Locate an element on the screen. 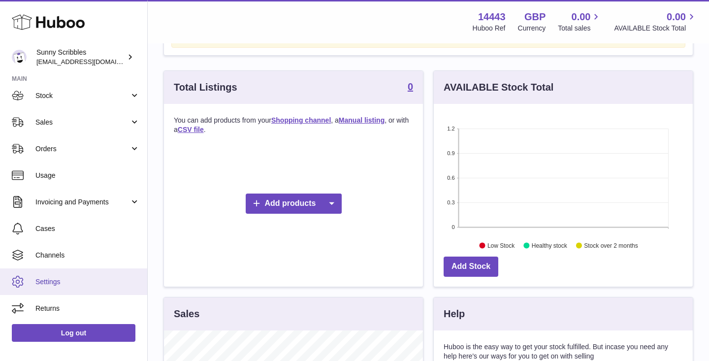  a: 0.00 AVAILABLE Stock Total is located at coordinates (655, 22).